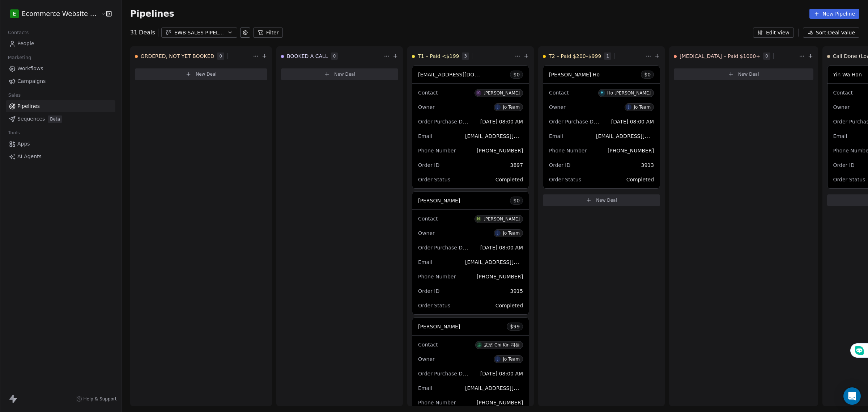  Describe the element at coordinates (61, 144) in the screenshot. I see `a: Apps` at that location.